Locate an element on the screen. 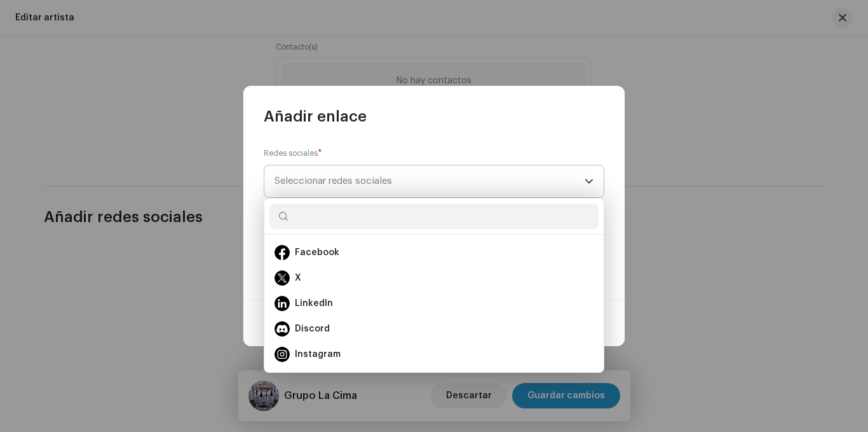  li: X is located at coordinates (434, 278).